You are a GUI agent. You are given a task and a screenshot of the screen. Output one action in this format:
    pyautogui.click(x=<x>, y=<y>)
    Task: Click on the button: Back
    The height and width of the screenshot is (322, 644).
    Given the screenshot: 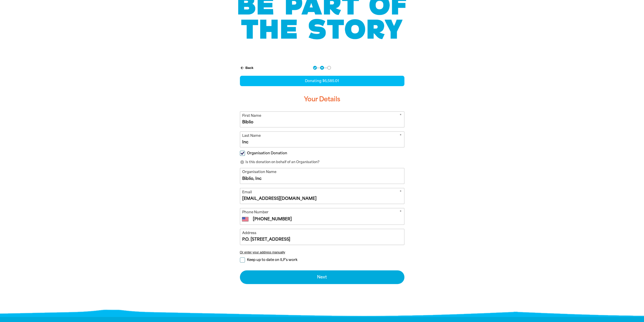 What is the action you would take?
    pyautogui.click(x=247, y=68)
    